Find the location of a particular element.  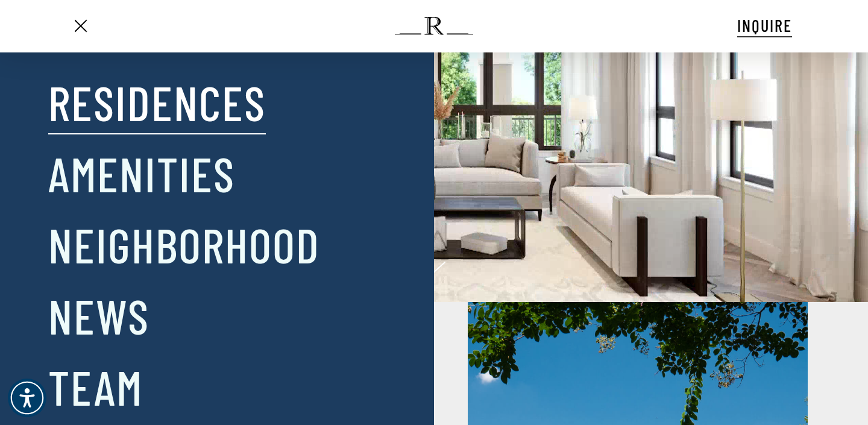

a: Neighborhood is located at coordinates (184, 244).